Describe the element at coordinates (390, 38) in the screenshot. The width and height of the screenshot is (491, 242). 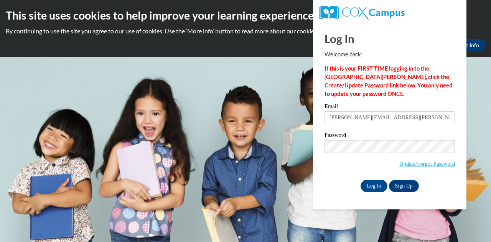
I see `h1: Log In` at that location.